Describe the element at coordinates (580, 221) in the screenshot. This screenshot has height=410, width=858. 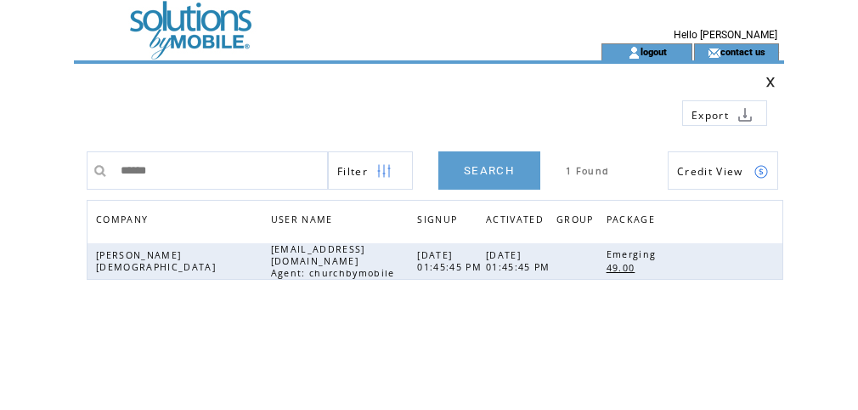
I see `a: GROUP` at that location.